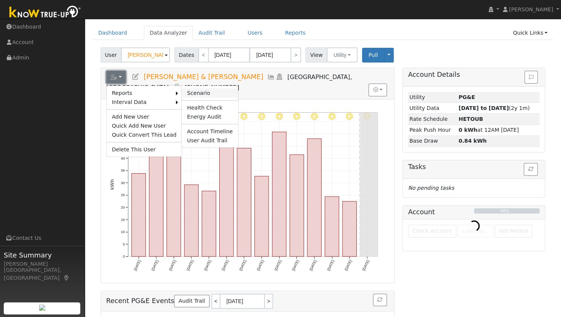 This screenshot has height=317, width=561. Describe the element at coordinates (421, 212) in the screenshot. I see `h5: Account` at that location.